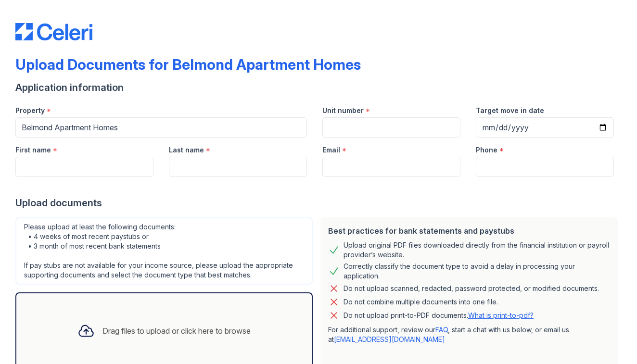 The image size is (637, 364). I want to click on a: What is print-to-pdf?, so click(501, 315).